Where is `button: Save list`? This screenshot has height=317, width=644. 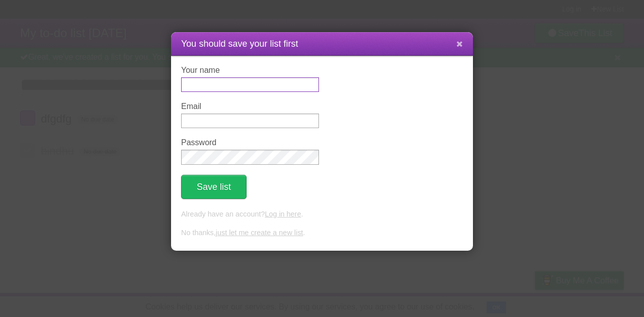 button: Save list is located at coordinates (214, 187).